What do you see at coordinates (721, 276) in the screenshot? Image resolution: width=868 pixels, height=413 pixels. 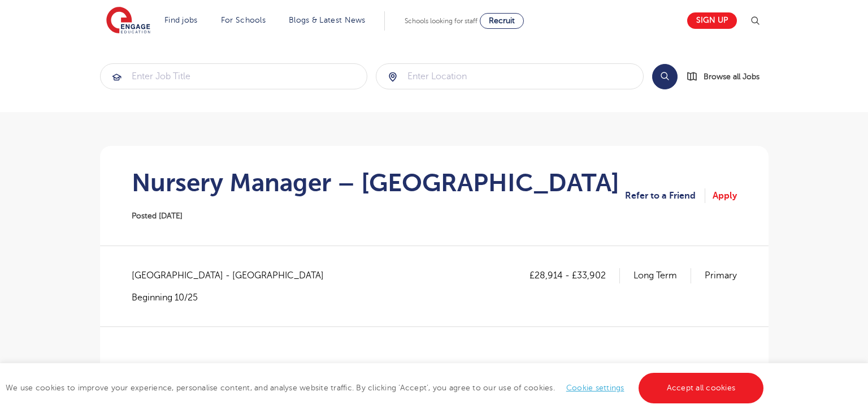 I see `p: Primary` at bounding box center [721, 276].